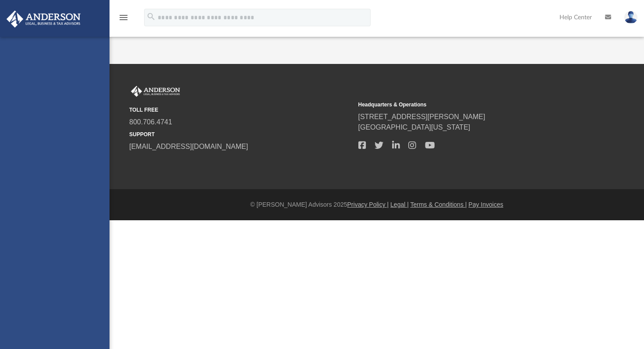 The height and width of the screenshot is (349, 644). Describe the element at coordinates (241, 135) in the screenshot. I see `small: SUPPORT` at that location.